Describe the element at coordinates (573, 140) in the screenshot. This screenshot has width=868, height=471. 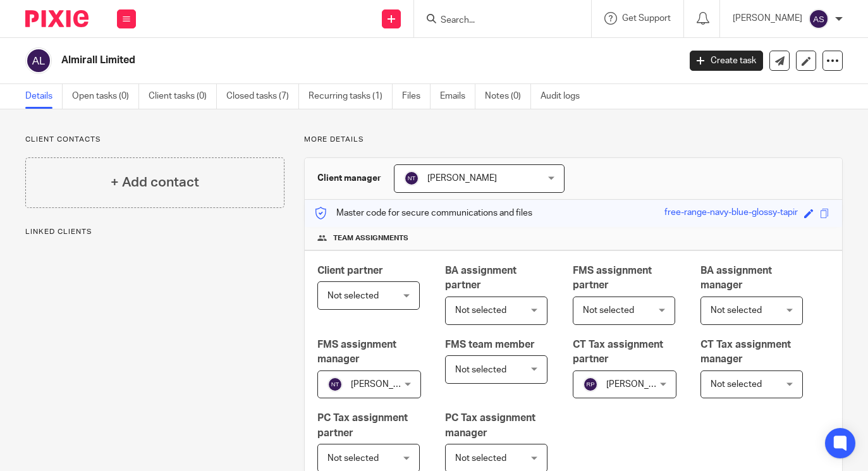
I see `p: More details` at that location.